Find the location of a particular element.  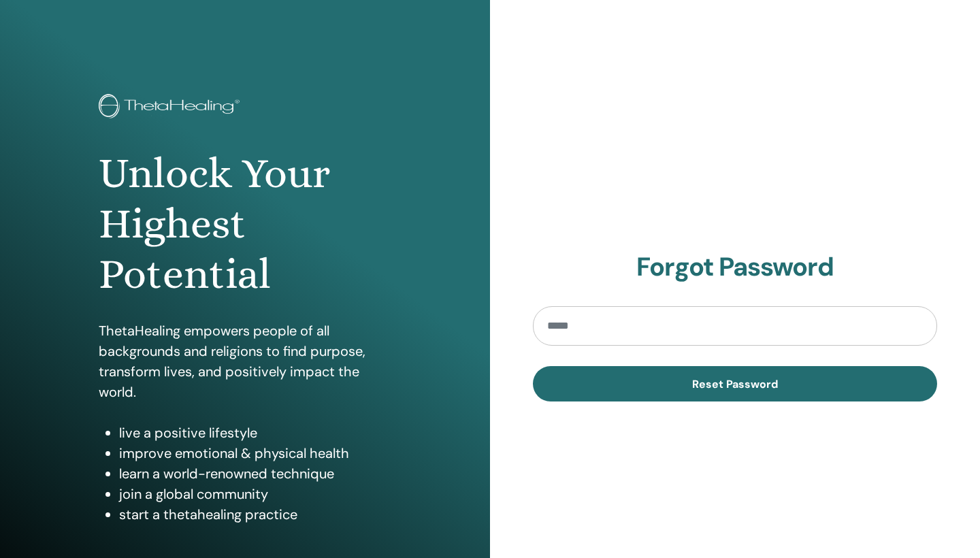

h1: Unlock Your Highest Potential is located at coordinates (245, 223).